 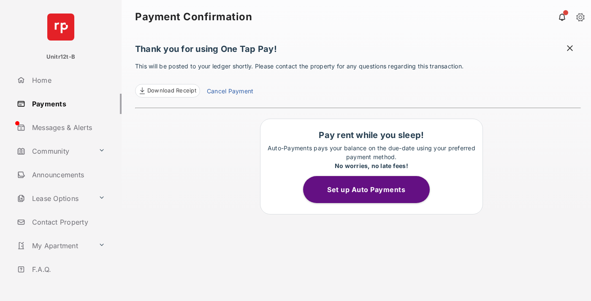 What do you see at coordinates (61, 57) in the screenshot?
I see `p: Unitr12t-B` at bounding box center [61, 57].